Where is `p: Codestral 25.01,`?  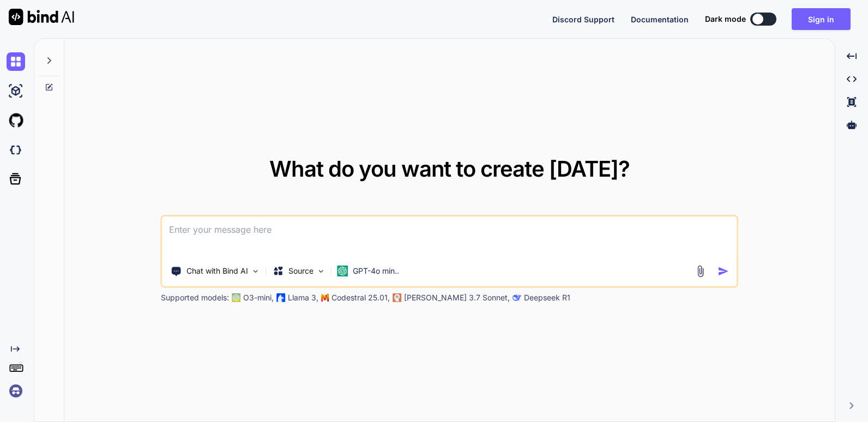
p: Codestral 25.01, is located at coordinates (360, 298).